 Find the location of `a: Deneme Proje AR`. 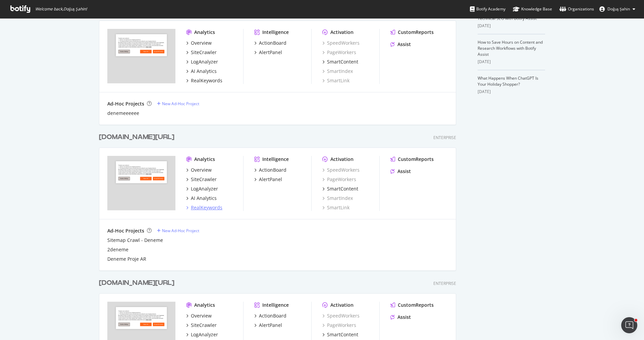

a: Deneme Proje AR is located at coordinates (127, 259).